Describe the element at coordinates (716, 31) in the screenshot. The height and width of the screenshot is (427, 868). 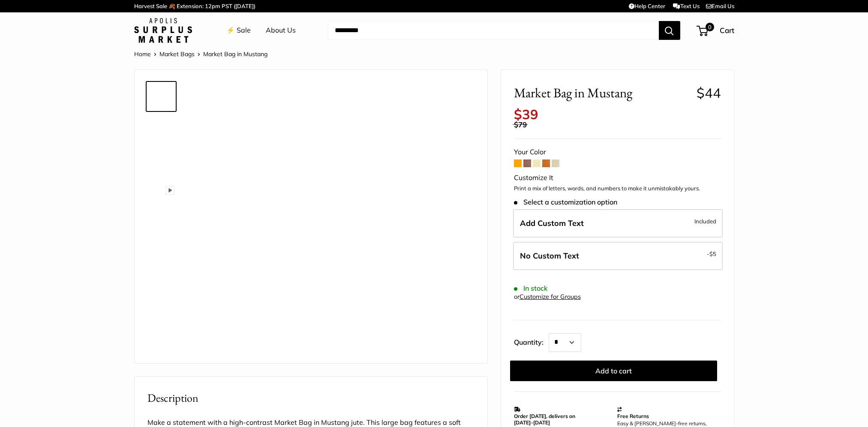
I see `a: 0 Cart` at that location.